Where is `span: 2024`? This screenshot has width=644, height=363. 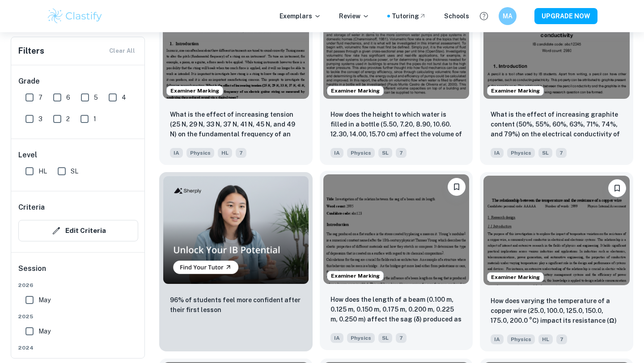
span: 2024 is located at coordinates (78, 348).